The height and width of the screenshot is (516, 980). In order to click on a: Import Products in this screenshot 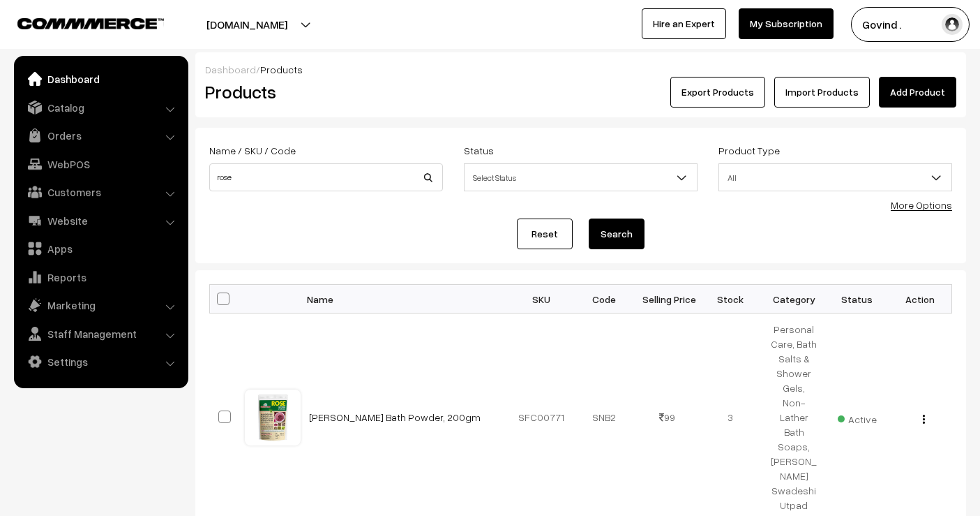, I will do `click(822, 92)`.